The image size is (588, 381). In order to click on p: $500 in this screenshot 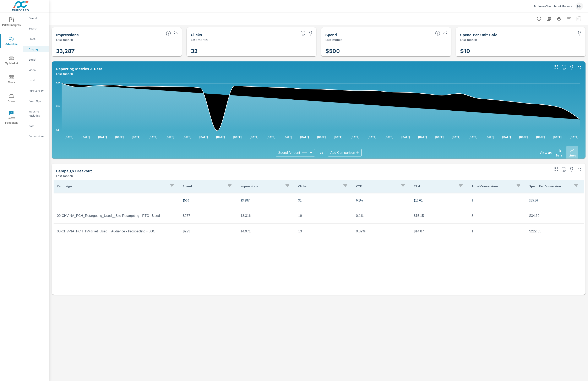, I will do `click(208, 200)`.